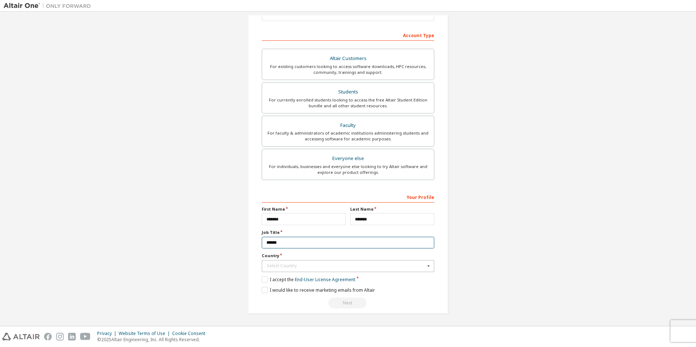  Describe the element at coordinates (346, 266) in the screenshot. I see `div: Select Country` at that location.